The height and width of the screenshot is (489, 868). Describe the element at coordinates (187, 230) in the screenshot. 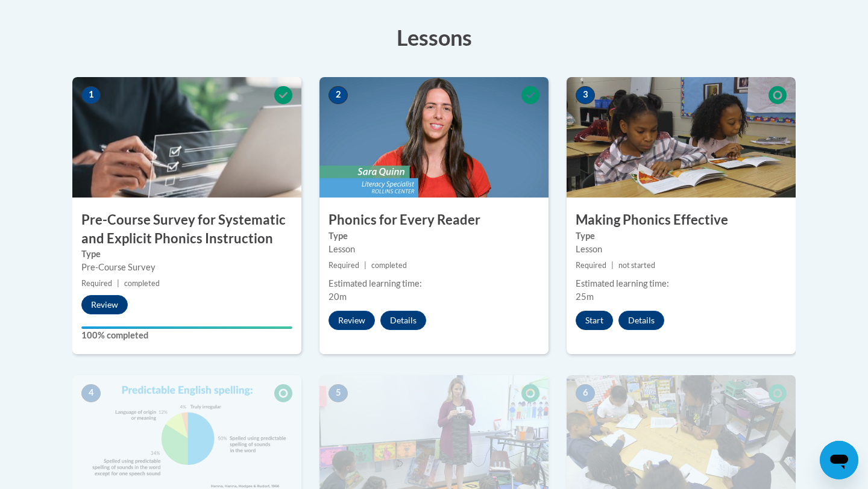

I see `h3: Pre-Course Survey for Systematic and Explicit Phonics Instruction` at that location.